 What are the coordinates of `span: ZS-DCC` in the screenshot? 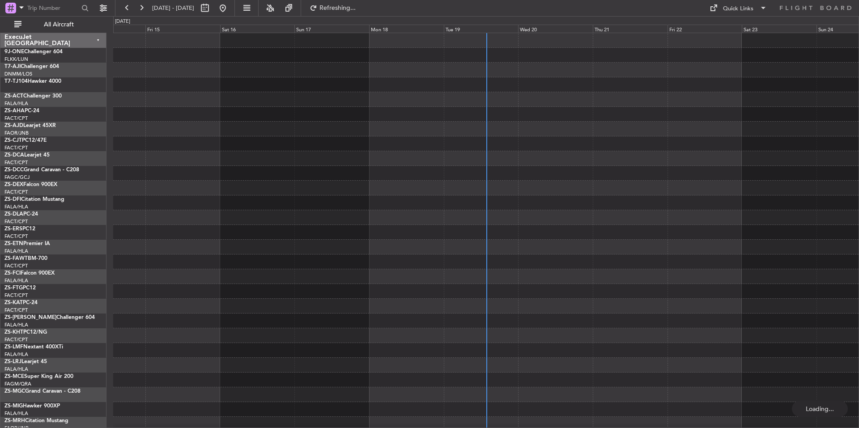 It's located at (14, 170).